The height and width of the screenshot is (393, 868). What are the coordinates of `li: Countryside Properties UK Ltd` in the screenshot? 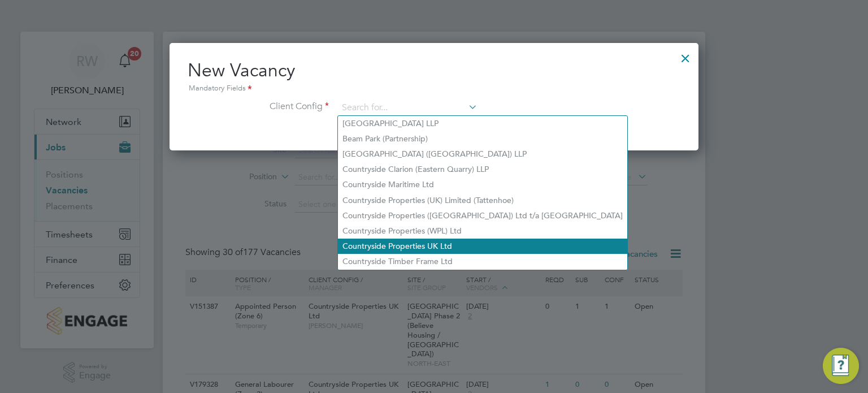 It's located at (483, 246).